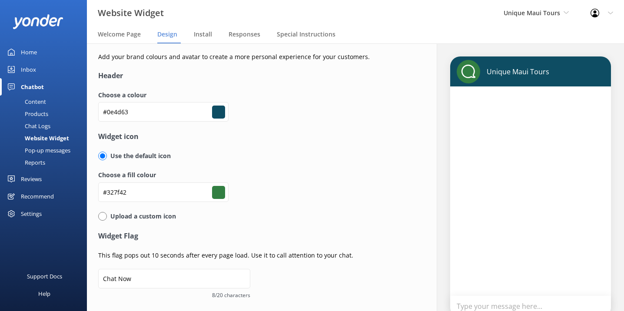  Describe the element at coordinates (244, 34) in the screenshot. I see `span: Responses` at that location.